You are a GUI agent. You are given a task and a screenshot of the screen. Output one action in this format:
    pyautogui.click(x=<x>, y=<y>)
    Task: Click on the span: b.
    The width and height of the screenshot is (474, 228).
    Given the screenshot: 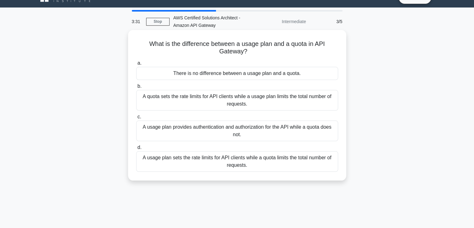 What is the action you would take?
    pyautogui.click(x=139, y=86)
    